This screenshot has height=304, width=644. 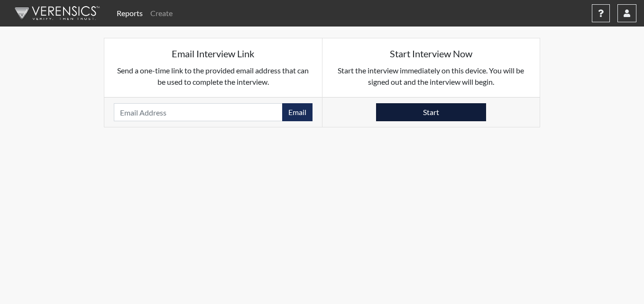 I want to click on h5: Start Interview Now, so click(x=431, y=54).